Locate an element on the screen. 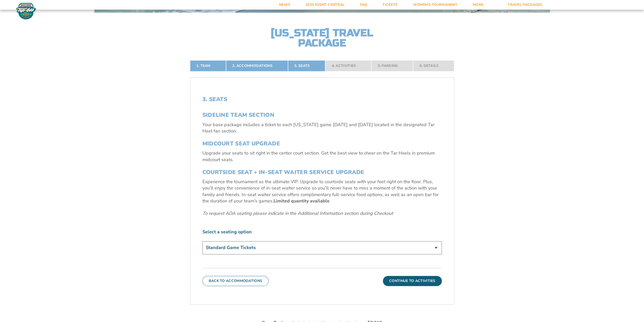  em: To request ADA seating please indicate in the Additional Information section during Checkout is located at coordinates (298, 213).